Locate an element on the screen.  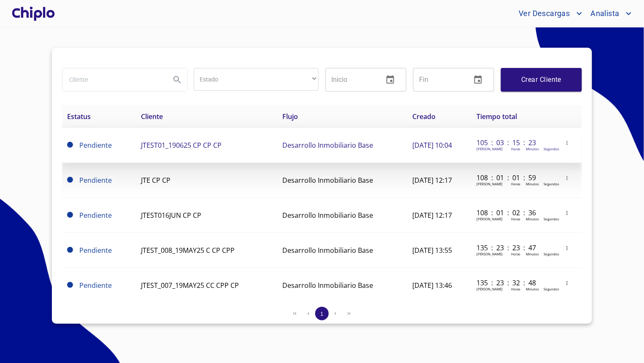
span: Crear Cliente is located at coordinates (541, 80).